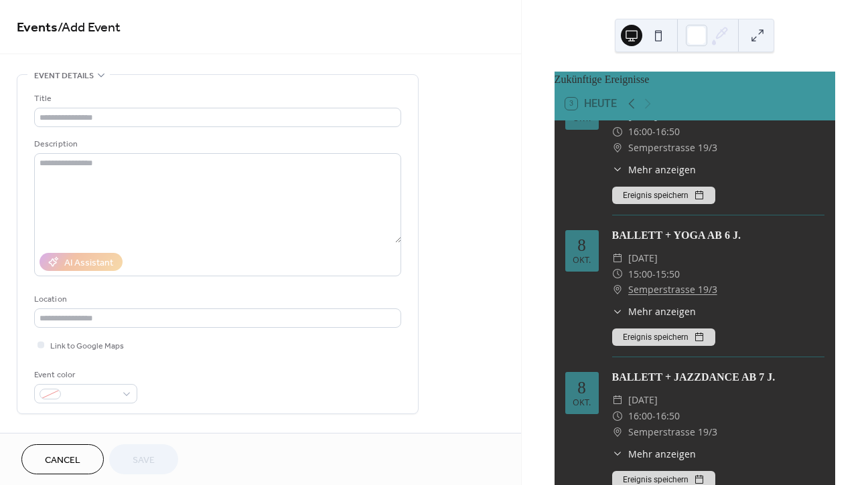 The width and height of the screenshot is (868, 485). I want to click on div: Zukünftige Ereignisse, so click(694, 80).